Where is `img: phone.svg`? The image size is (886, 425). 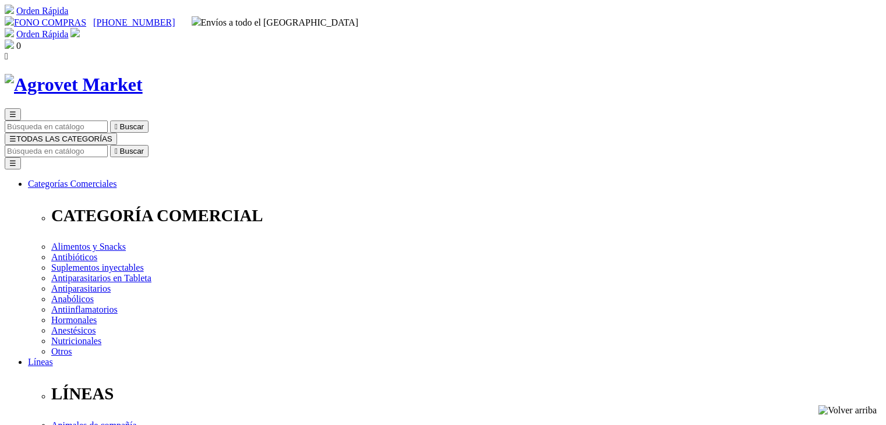 img: phone.svg is located at coordinates (9, 21).